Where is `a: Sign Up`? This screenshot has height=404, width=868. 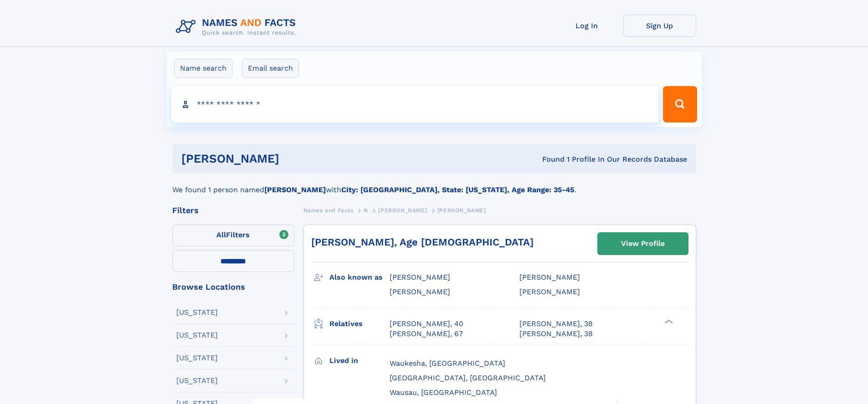 a: Sign Up is located at coordinates (659, 26).